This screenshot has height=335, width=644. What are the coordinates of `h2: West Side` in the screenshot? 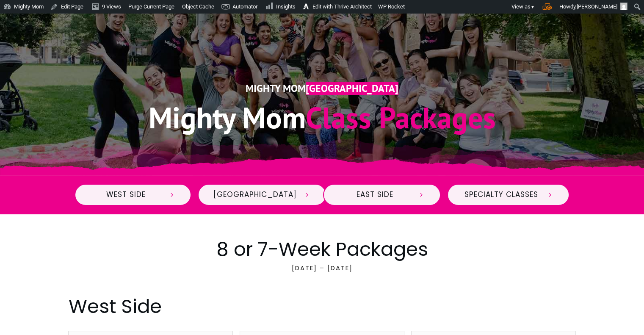 It's located at (322, 306).